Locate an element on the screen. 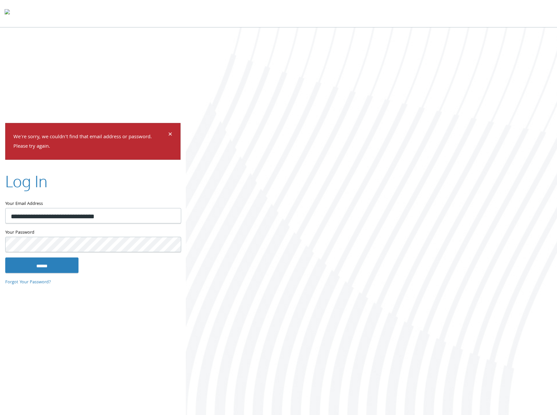  h2: Log In is located at coordinates (26, 181).